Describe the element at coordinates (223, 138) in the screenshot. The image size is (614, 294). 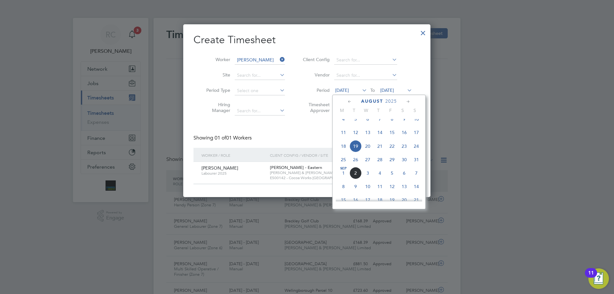
I see `div: Showing` at that location.